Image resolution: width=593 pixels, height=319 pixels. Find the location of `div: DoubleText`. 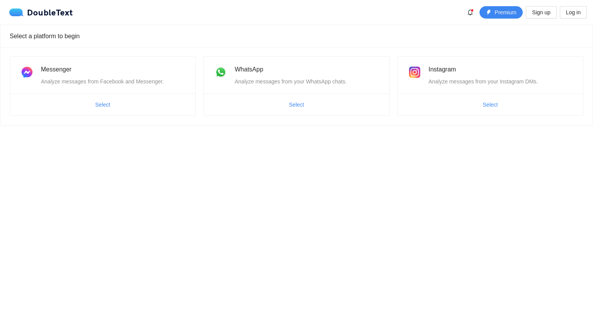

div: DoubleText is located at coordinates (41, 12).